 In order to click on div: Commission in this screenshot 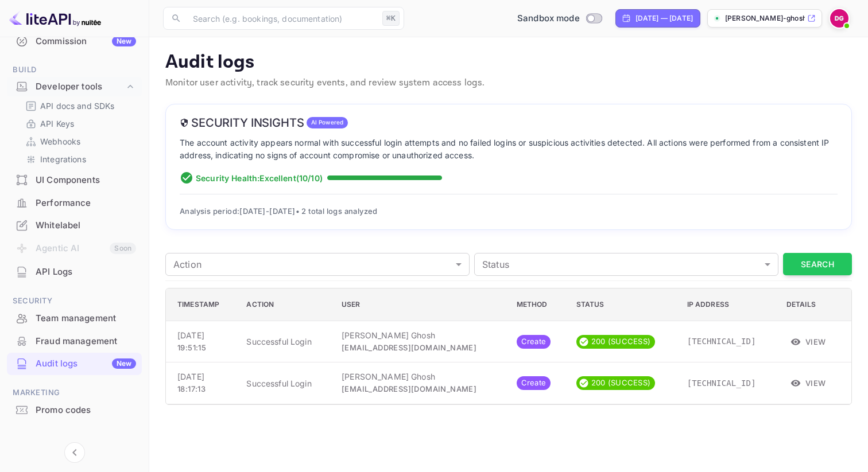, I will do `click(85, 41)`.